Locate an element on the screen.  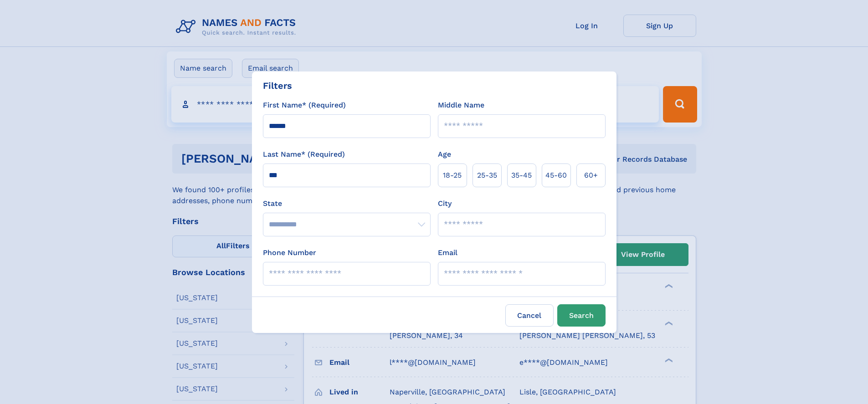
div: Filters is located at coordinates (277, 85).